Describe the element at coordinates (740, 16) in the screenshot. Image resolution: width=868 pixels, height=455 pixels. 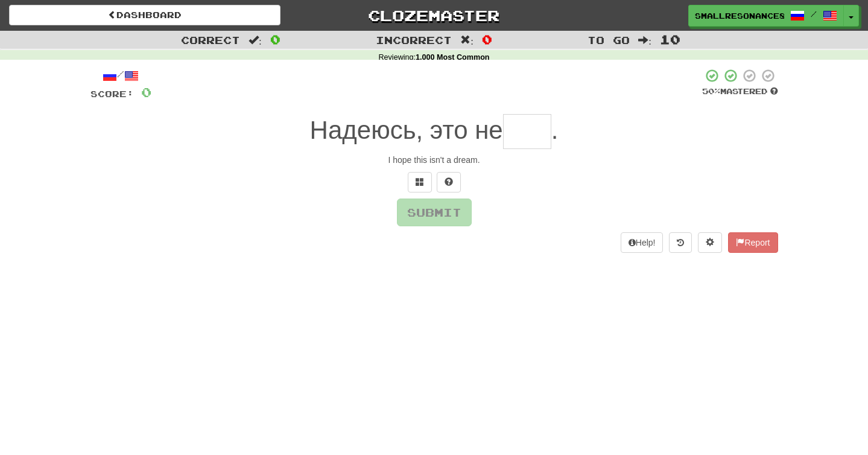
I see `span: SmallResonance8110` at that location.